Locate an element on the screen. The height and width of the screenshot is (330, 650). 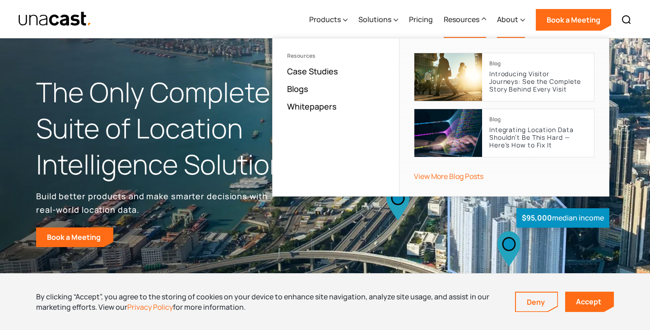
a: Accept is located at coordinates (590, 302).